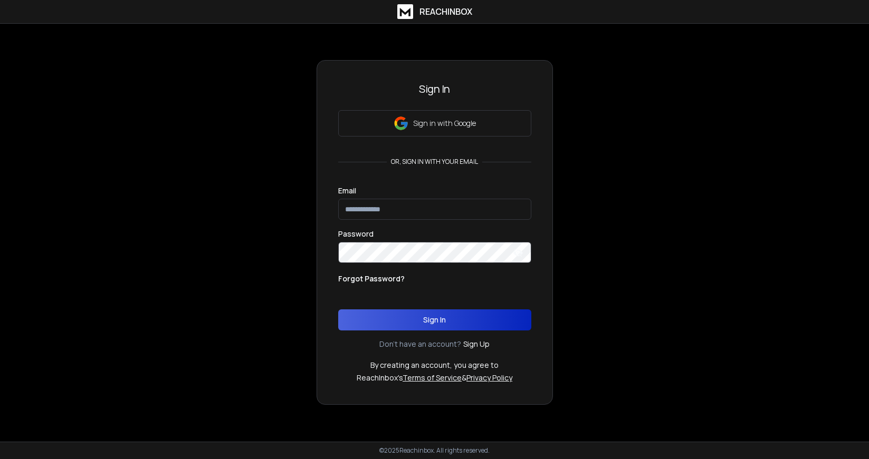 The image size is (869, 459). What do you see at coordinates (435, 89) in the screenshot?
I see `h3: Sign In` at bounding box center [435, 89].